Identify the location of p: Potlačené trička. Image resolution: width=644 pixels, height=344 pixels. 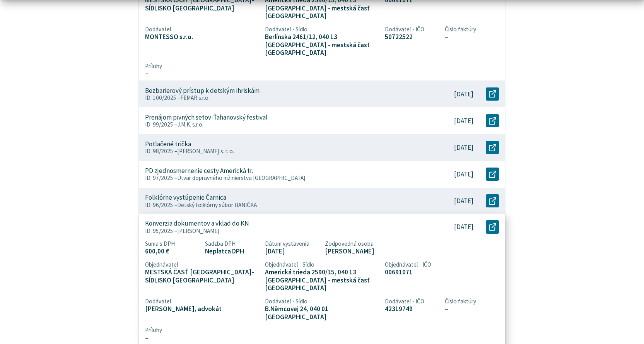
(168, 144).